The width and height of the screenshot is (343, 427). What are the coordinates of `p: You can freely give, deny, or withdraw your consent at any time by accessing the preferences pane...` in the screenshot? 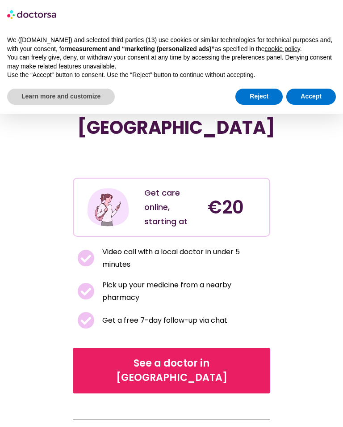 It's located at (172, 62).